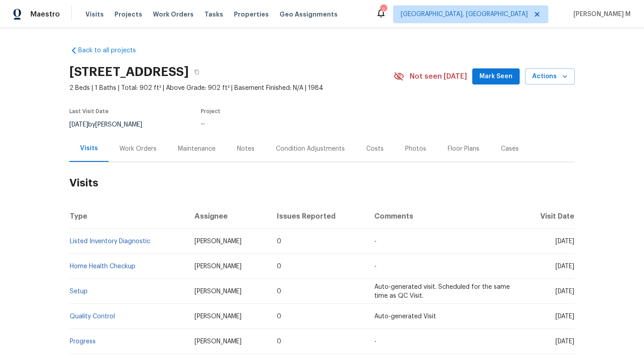  I want to click on th: Assignee, so click(229, 216).